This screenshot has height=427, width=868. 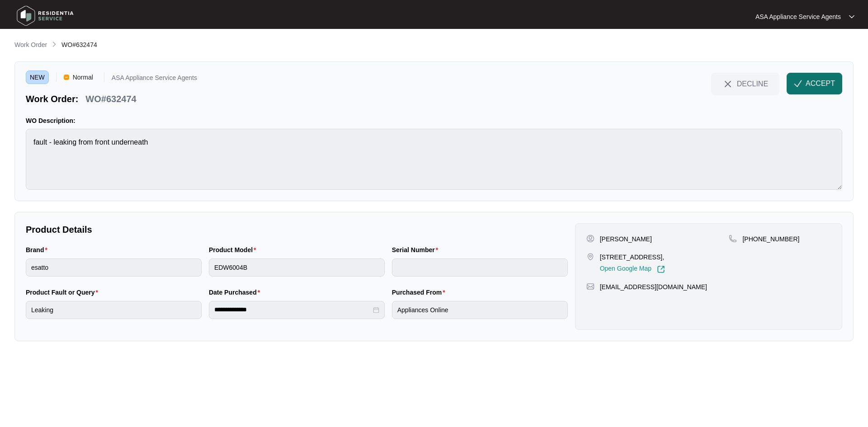 I want to click on a: Work Order, so click(x=31, y=45).